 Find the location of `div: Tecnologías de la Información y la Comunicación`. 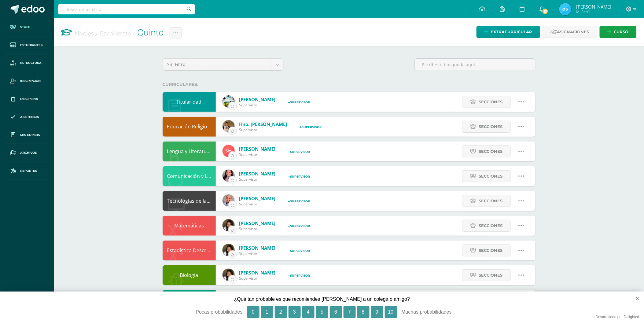

div: Tecnologías de la Información y la Comunicación is located at coordinates (189, 201).